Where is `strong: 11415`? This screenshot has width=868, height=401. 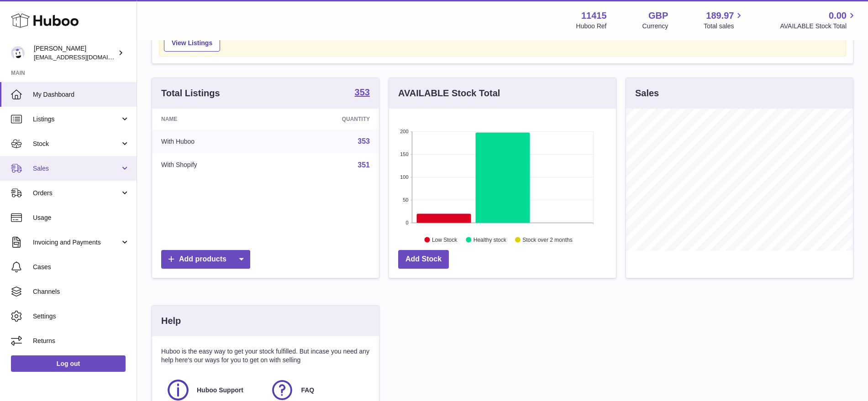 strong: 11415 is located at coordinates (594, 16).